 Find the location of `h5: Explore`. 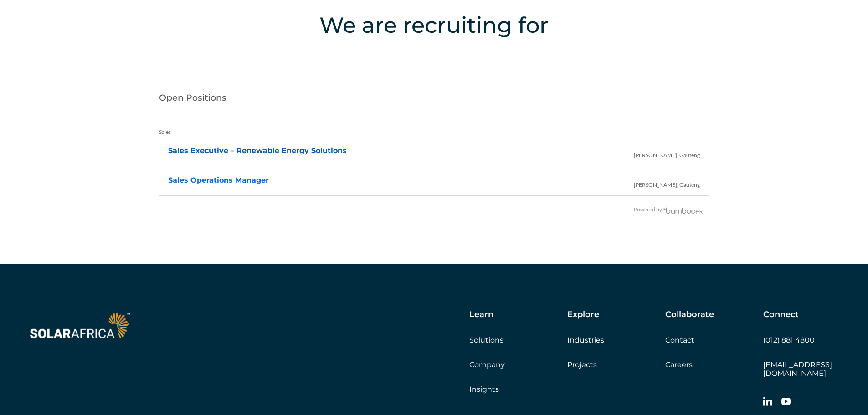

h5: Explore is located at coordinates (583, 315).